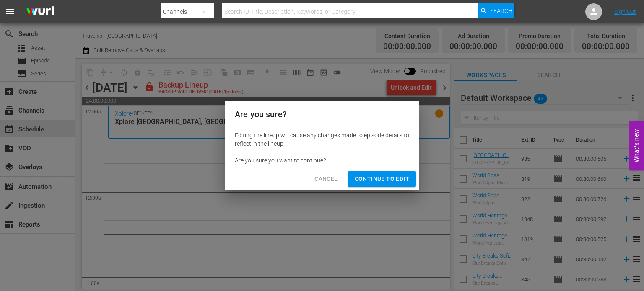  Describe the element at coordinates (625, 12) in the screenshot. I see `a: Sign Out` at that location.